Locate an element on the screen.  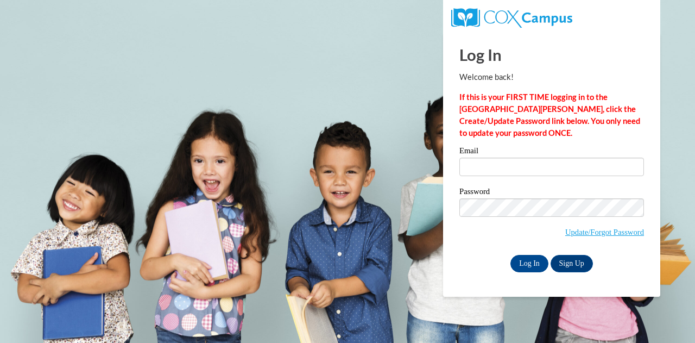
label: Password is located at coordinates (552, 193).